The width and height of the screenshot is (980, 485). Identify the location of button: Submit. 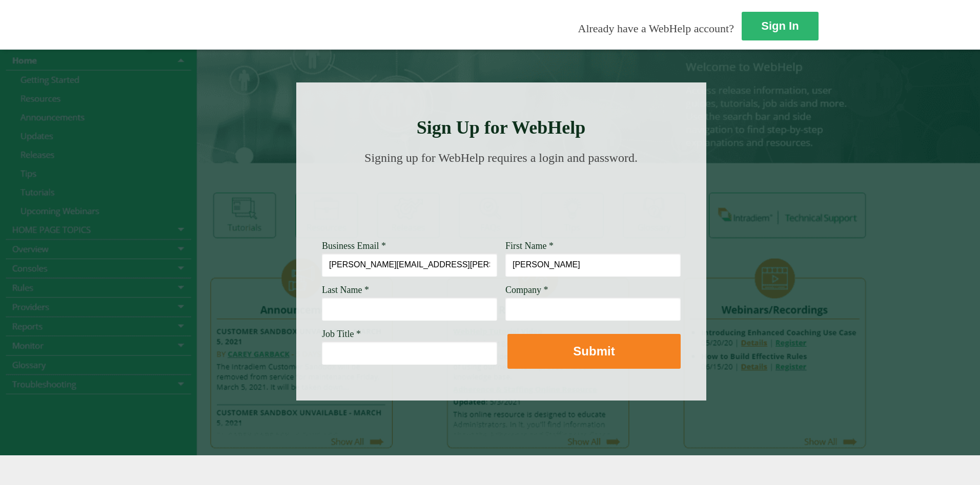
(594, 351).